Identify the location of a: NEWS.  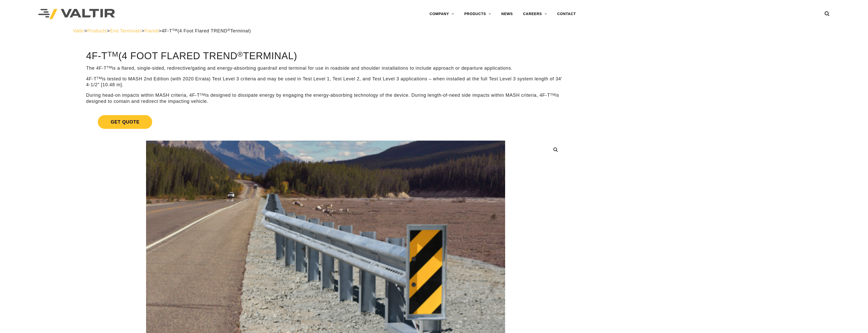
(507, 14).